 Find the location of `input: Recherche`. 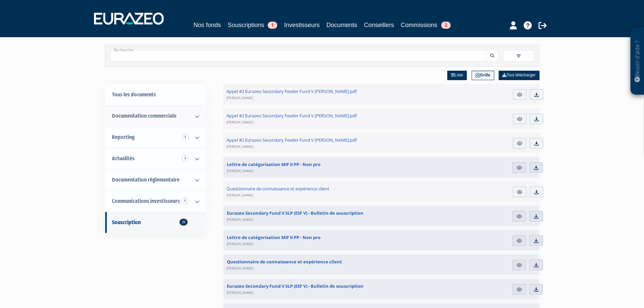

input: Recherche is located at coordinates (298, 56).